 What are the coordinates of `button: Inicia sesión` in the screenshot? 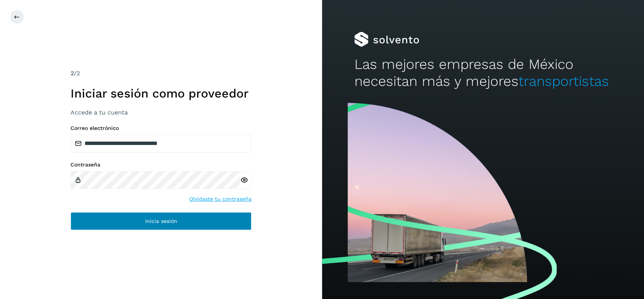 It's located at (161, 221).